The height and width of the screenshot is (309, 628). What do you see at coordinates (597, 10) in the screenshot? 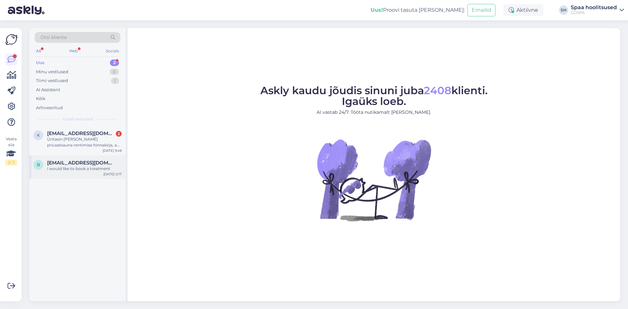
I see `a: Spaa hoolitsusedGOSPA` at bounding box center [597, 10].